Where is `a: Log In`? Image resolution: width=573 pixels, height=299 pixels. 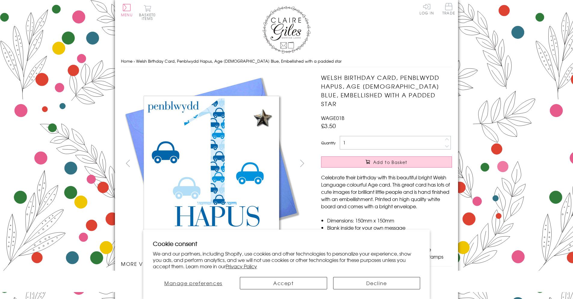 a: Log In is located at coordinates (427, 9).